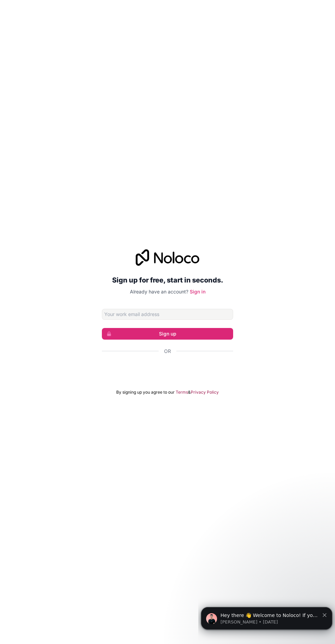 The image size is (335, 644). What do you see at coordinates (159, 291) in the screenshot?
I see `span: Already have an account?` at bounding box center [159, 291].